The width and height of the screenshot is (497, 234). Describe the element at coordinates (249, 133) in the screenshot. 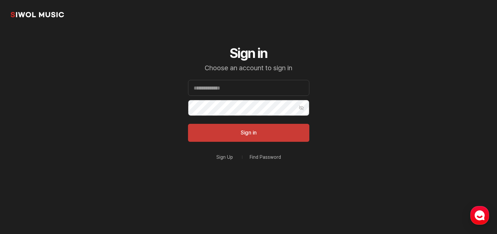

I see `button: Sign in` at that location.